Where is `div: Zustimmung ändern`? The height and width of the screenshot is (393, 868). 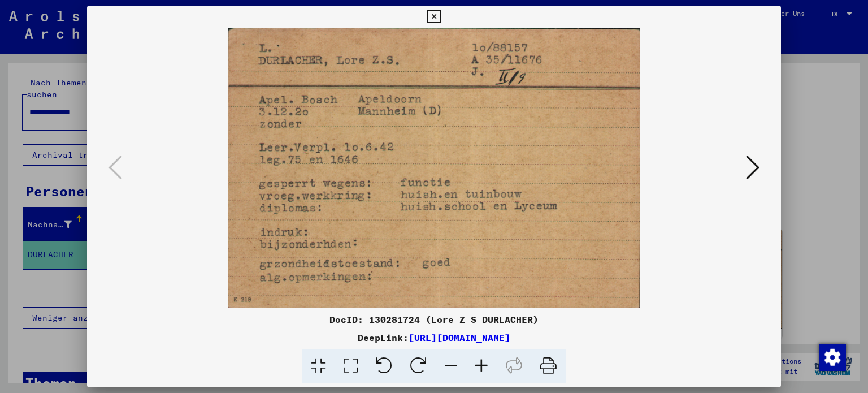 div: Zustimmung ändern is located at coordinates (832, 357).